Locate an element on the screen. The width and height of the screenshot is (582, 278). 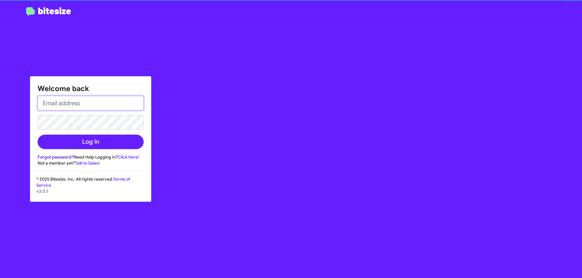
input: Email address is located at coordinates (91, 103).